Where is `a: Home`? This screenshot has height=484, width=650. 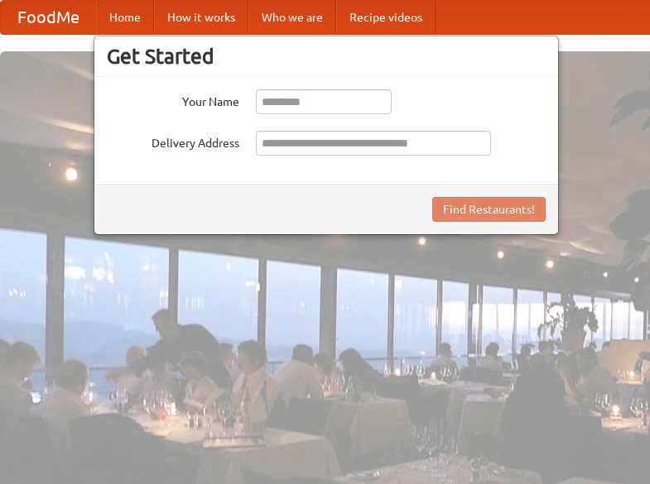 a: Home is located at coordinates (125, 17).